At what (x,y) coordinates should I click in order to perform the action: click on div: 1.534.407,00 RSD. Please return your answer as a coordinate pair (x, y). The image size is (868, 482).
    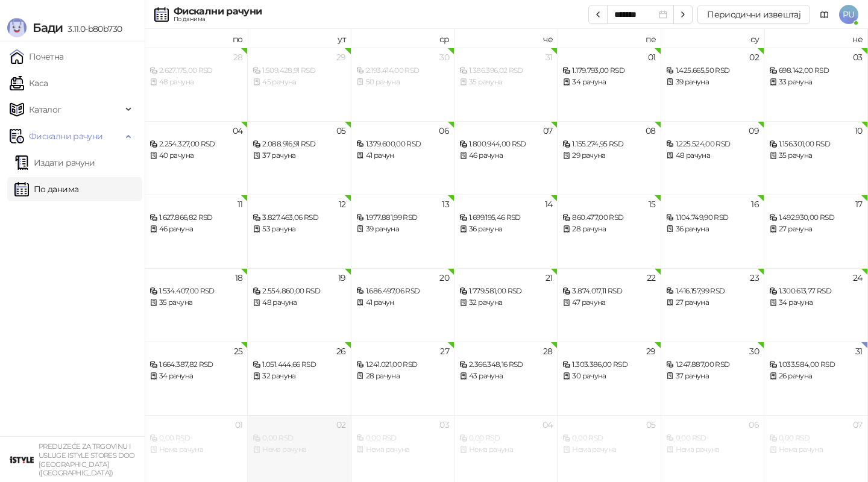
    Looking at the image, I should click on (196, 291).